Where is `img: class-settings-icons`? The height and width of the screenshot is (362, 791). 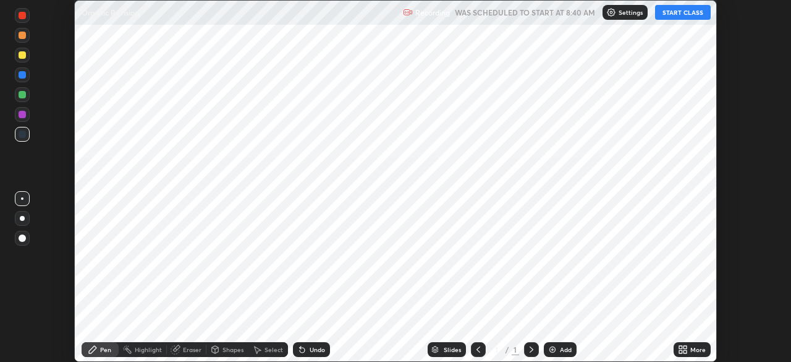
img: class-settings-icons is located at coordinates (611, 12).